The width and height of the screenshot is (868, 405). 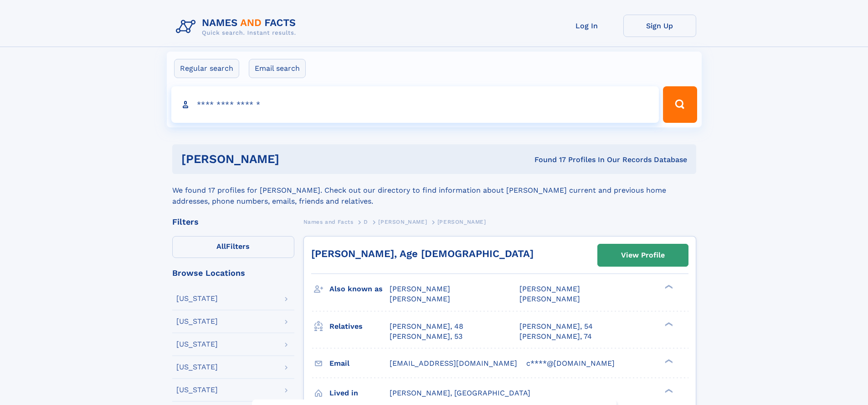 What do you see at coordinates (233, 221) in the screenshot?
I see `div: Filters` at bounding box center [233, 221].